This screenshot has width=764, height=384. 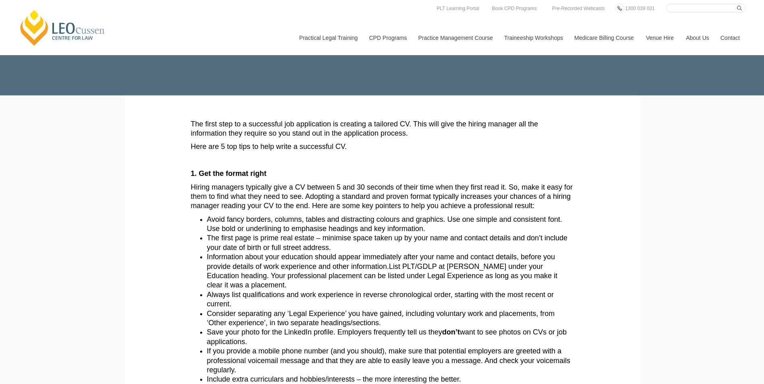 What do you see at coordinates (533, 38) in the screenshot?
I see `a: Traineeship Workshops` at bounding box center [533, 38].